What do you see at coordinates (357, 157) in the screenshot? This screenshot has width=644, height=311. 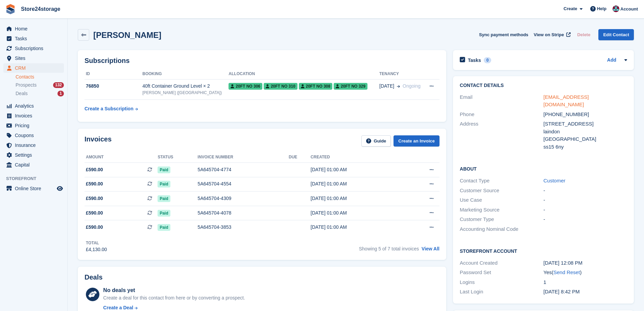 I see `th: Created` at bounding box center [357, 157].